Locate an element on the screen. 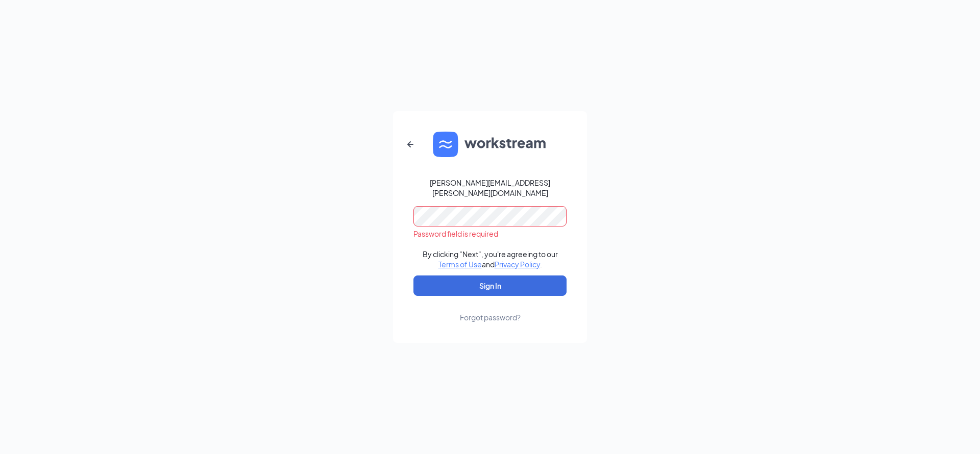  a: Privacy Policy is located at coordinates (517, 264).